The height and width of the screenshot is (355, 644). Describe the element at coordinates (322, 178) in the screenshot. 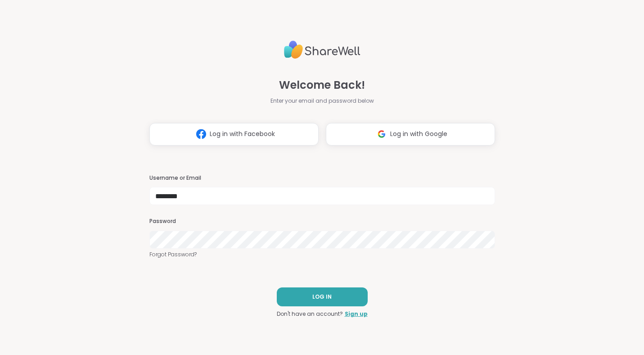

I see `h3: Username or Email` at that location.